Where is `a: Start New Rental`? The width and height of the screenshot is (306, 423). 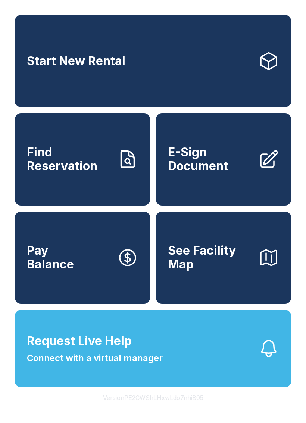 a: Start New Rental is located at coordinates (153, 61).